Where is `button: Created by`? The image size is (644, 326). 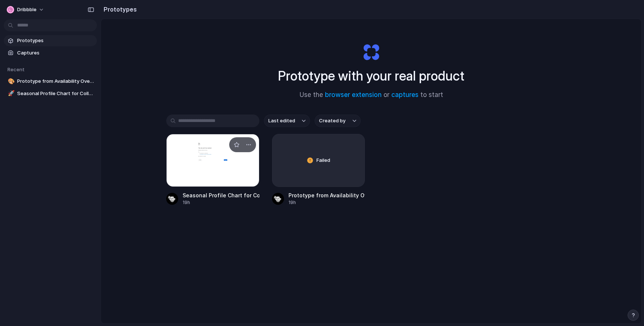
button: Created by is located at coordinates (338, 121).